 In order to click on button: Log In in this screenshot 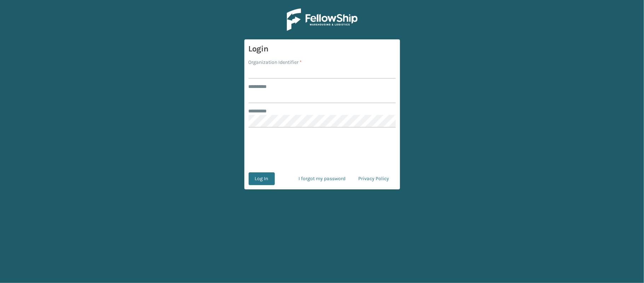, I will do `click(262, 179)`.